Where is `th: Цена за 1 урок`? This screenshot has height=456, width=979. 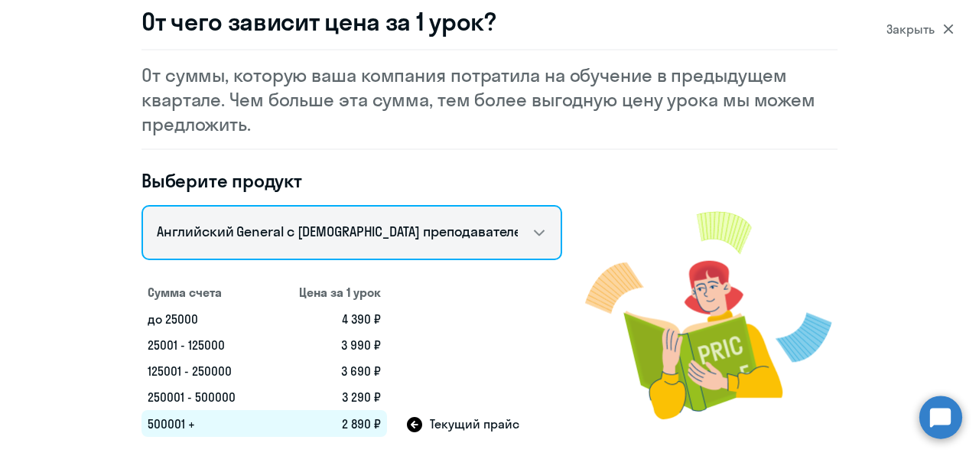 th: Цена за 1 урок is located at coordinates (328, 292).